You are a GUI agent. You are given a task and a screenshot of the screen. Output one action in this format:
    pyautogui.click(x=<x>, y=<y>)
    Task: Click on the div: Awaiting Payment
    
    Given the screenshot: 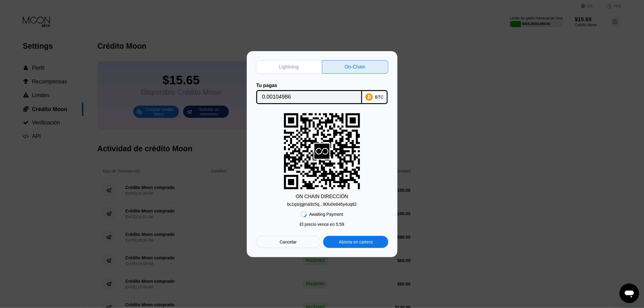 What is the action you would take?
    pyautogui.click(x=326, y=214)
    